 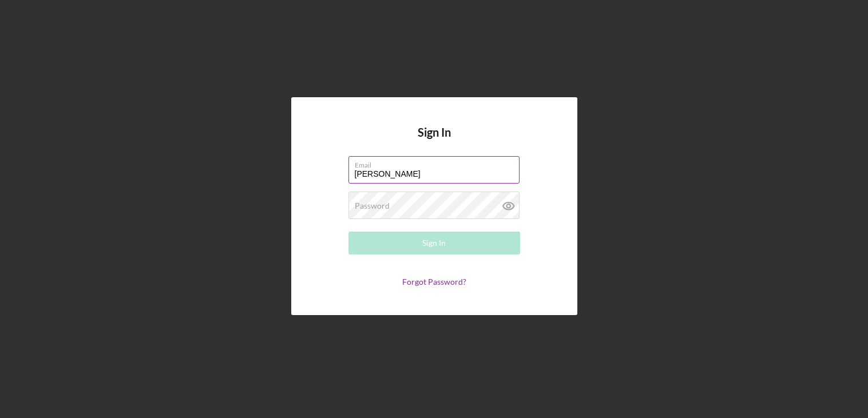 What do you see at coordinates (371, 205) in the screenshot?
I see `label: Password` at bounding box center [371, 205].